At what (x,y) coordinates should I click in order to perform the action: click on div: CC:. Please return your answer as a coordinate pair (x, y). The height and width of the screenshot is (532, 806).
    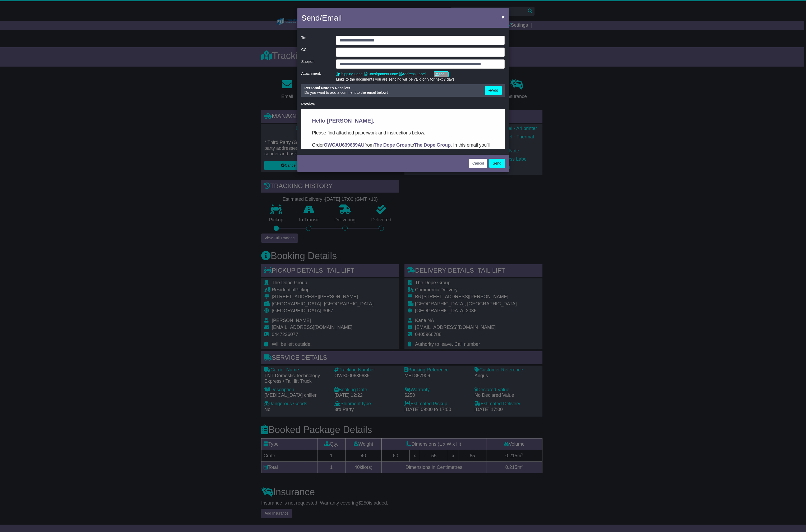
    Looking at the image, I should click on (316, 52).